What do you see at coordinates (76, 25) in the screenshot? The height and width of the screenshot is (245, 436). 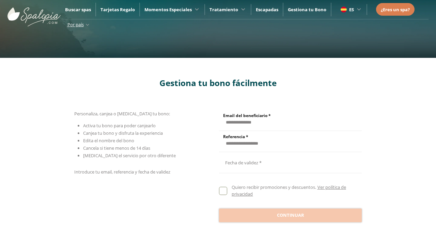 I see `span: Por país` at bounding box center [76, 25].